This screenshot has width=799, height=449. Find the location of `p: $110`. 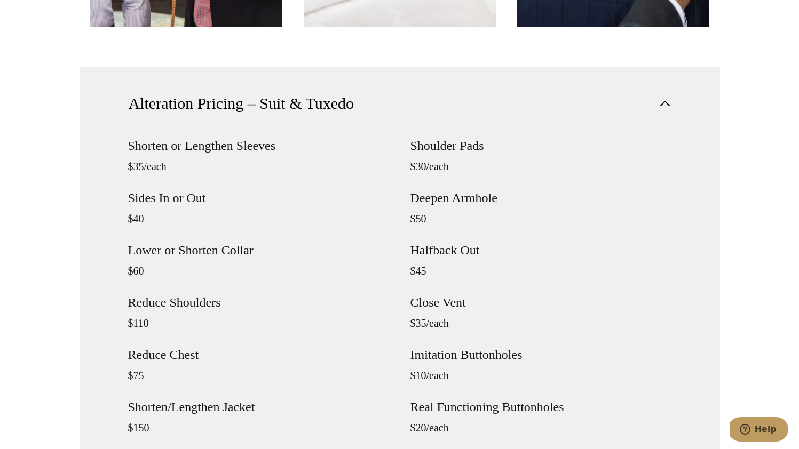

p: $110 is located at coordinates (258, 323).